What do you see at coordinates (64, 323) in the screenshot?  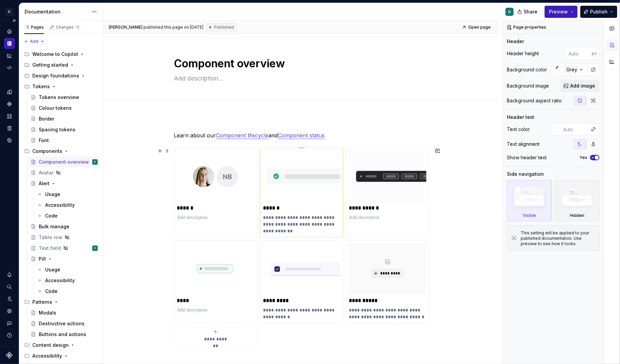 I see `a: Destructive actions` at bounding box center [64, 323].